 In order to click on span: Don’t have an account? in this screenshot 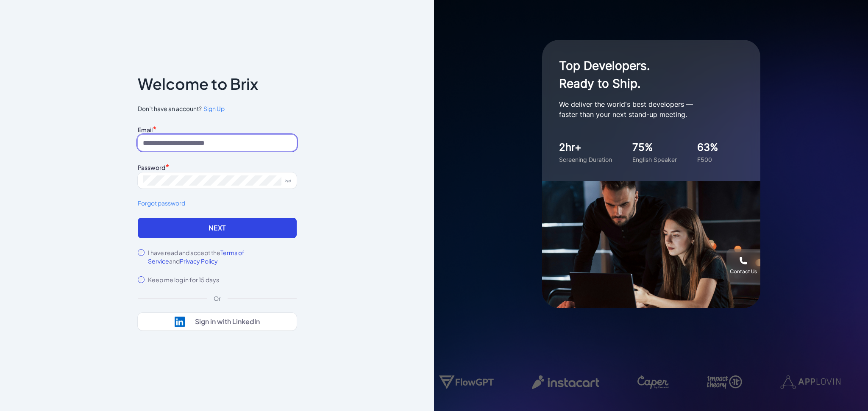, I will do `click(217, 109)`.